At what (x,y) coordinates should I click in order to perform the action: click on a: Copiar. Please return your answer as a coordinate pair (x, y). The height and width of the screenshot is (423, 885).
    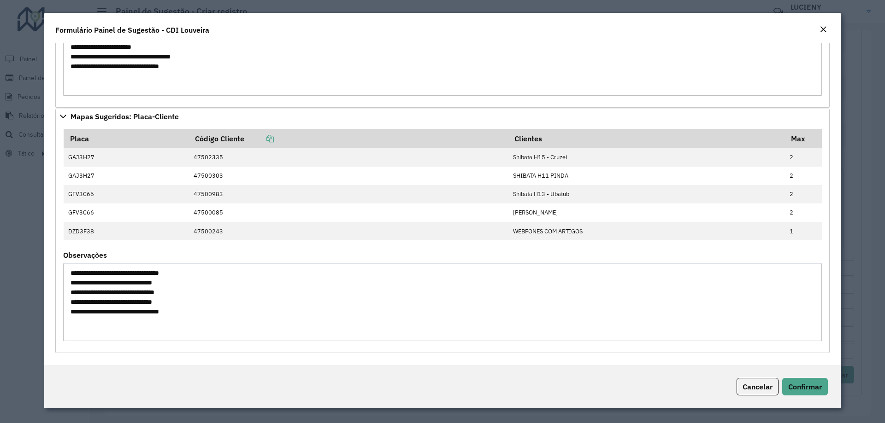
    Looking at the image, I should click on (259, 139).